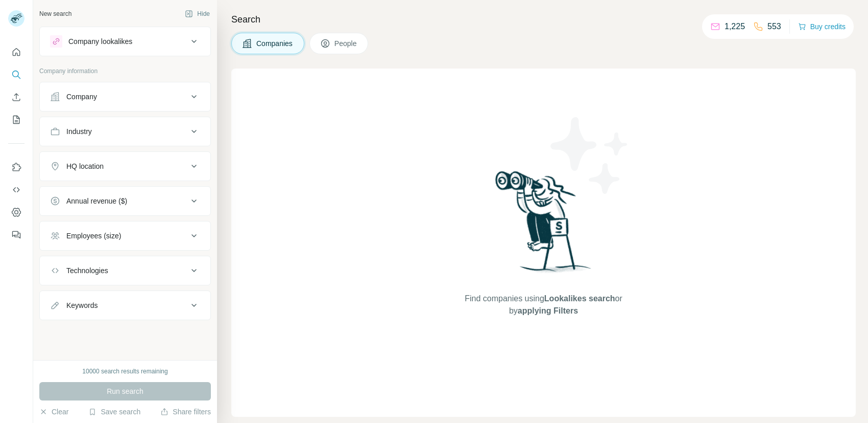 This screenshot has height=423, width=868. What do you see at coordinates (93, 235) in the screenshot?
I see `div: Employees (size)` at bounding box center [93, 235].